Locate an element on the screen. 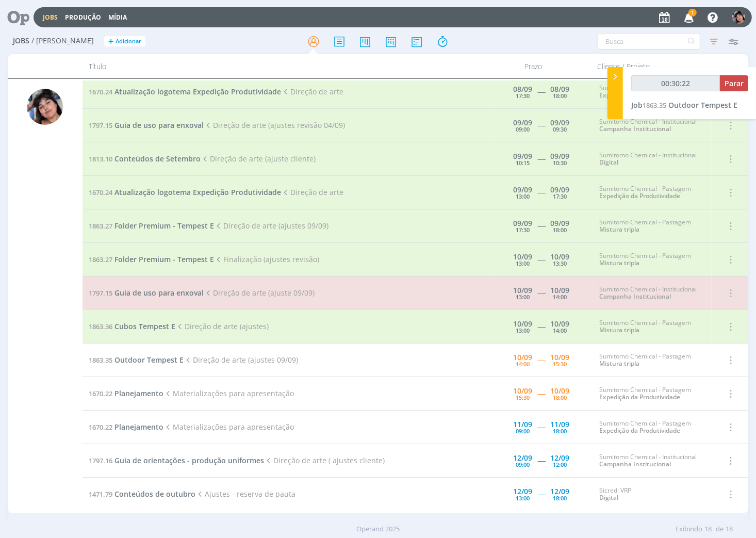  span: 1670.22 is located at coordinates (101, 394).